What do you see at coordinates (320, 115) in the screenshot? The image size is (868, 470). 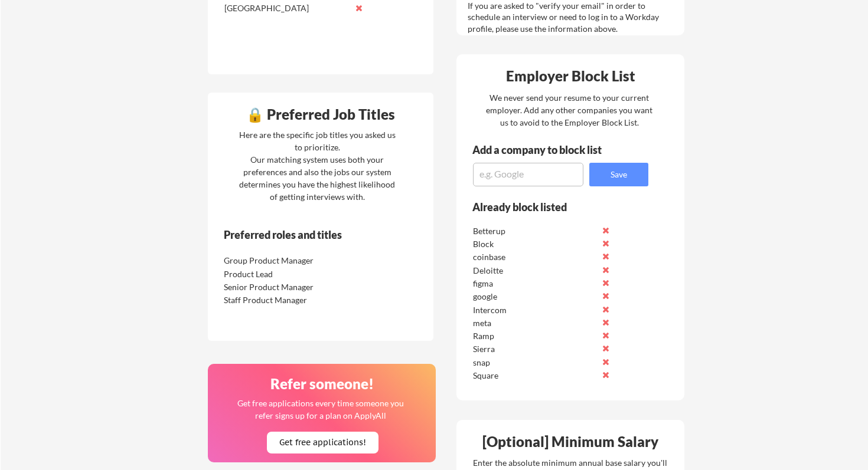 I see `div: 🔒 Preferred Job Titles` at bounding box center [320, 115].